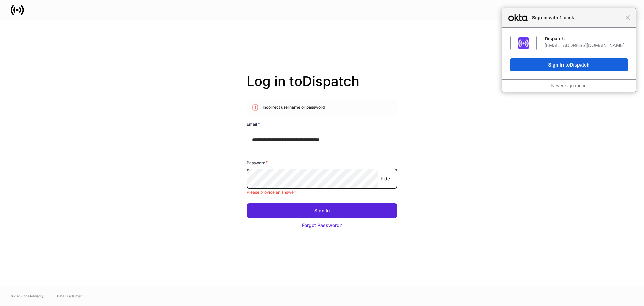 Image resolution: width=644 pixels, height=306 pixels. I want to click on h6: Email, so click(253, 124).